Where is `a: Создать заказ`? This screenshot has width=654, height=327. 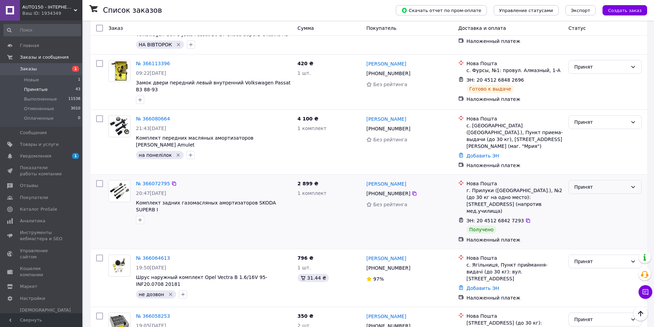 a: Создать заказ is located at coordinates (622, 10).